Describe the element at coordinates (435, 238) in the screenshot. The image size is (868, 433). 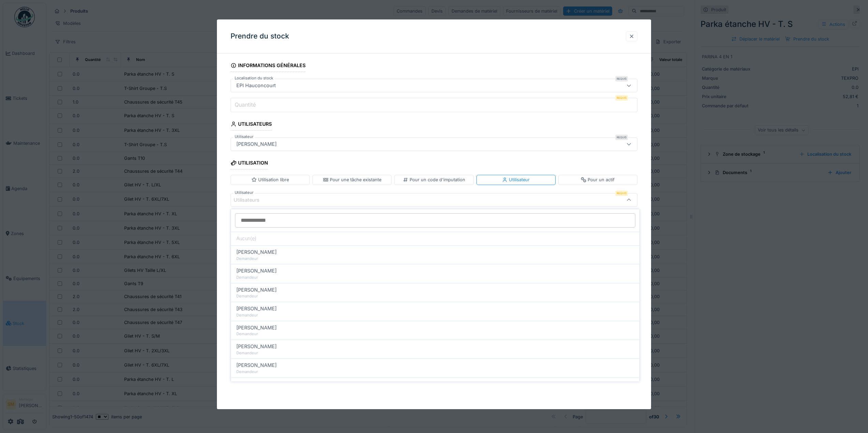
I see `div: Aucun(e)` at that location.